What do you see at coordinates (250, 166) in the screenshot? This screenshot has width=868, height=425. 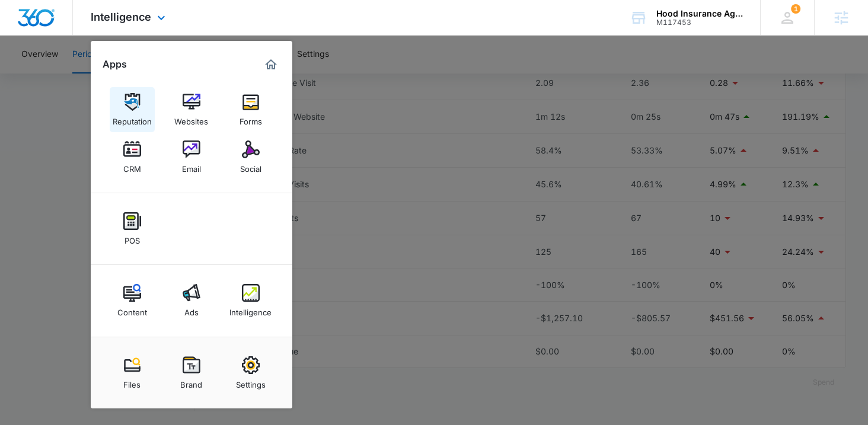 I see `div: Social` at bounding box center [250, 166].